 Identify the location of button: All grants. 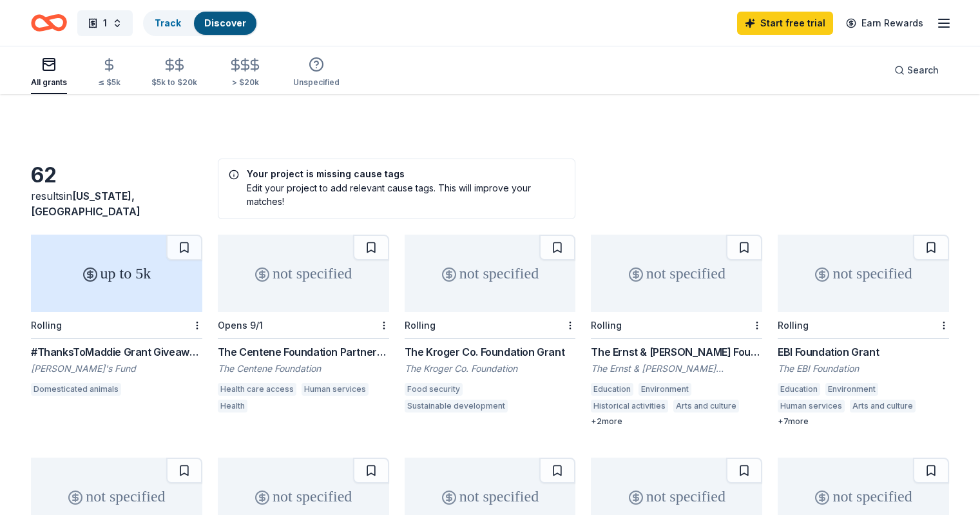
(49, 73).